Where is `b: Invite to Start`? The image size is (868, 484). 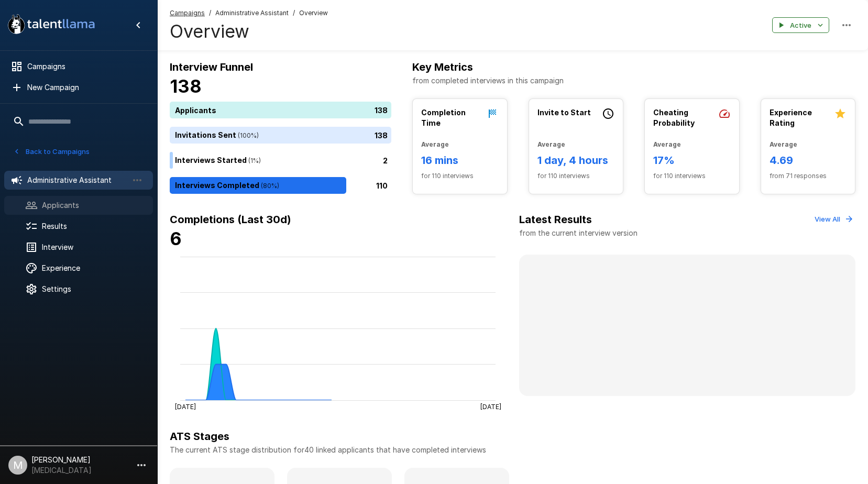 b: Invite to Start is located at coordinates (564, 112).